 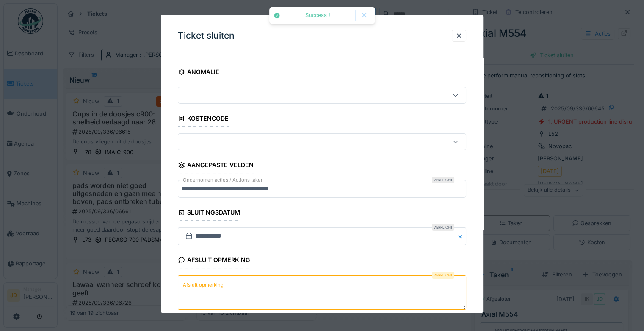 I want to click on label: Afsluit opmerking, so click(x=203, y=285).